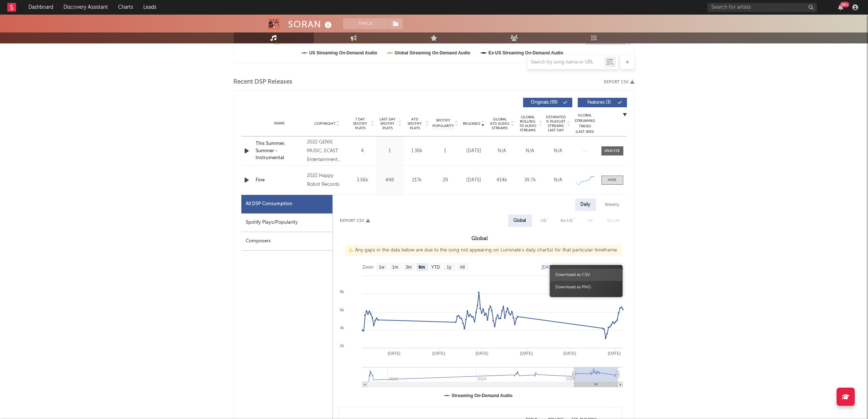 Image resolution: width=868 pixels, height=419 pixels. I want to click on text: US Streaming On-Demand Audio, so click(343, 53).